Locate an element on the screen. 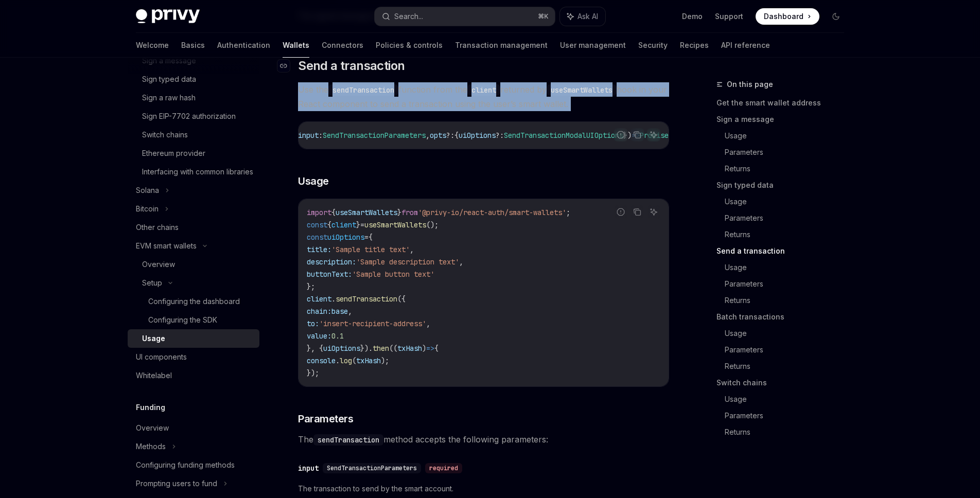  a: Recipes is located at coordinates (694, 45).